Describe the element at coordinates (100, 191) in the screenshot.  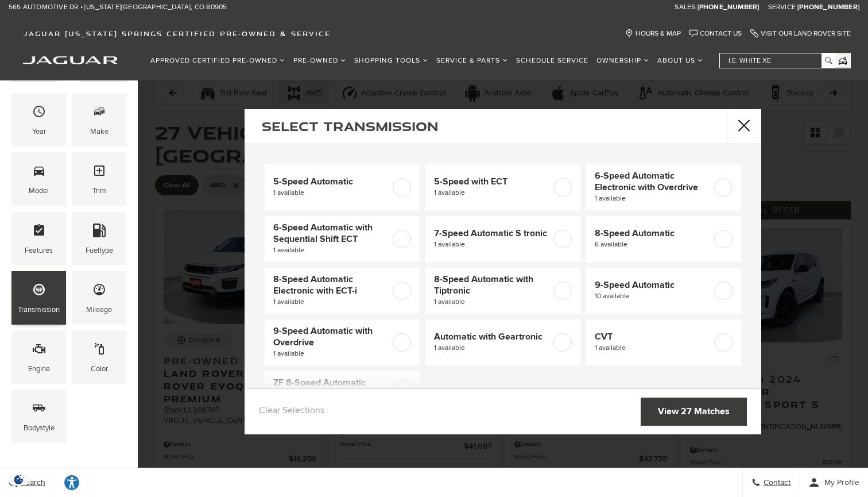
I see `div: Trim` at that location.